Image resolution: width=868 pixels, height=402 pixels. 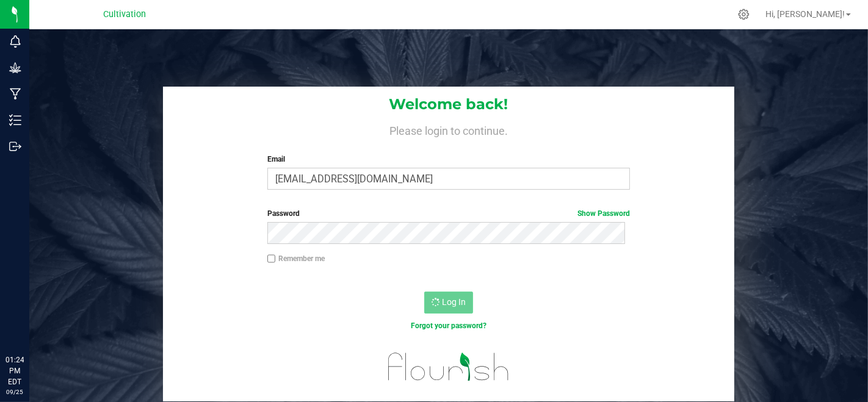 I want to click on h1: Welcome back!, so click(x=449, y=105).